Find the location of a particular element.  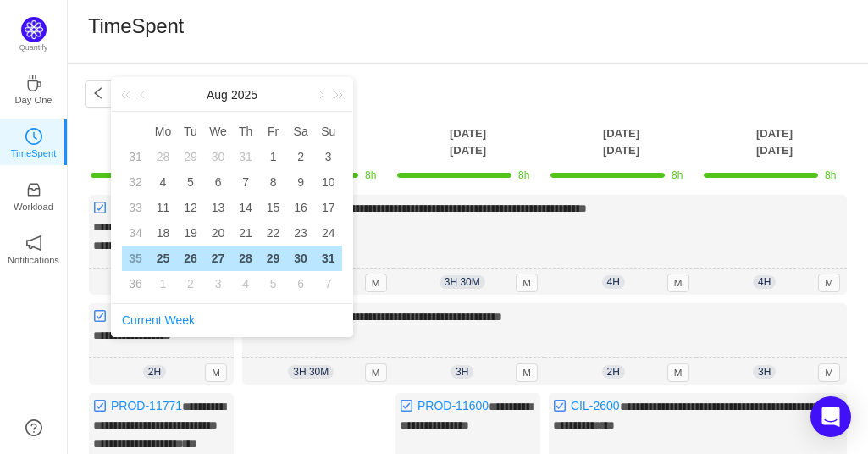

td: August 31, 2025 is located at coordinates (327, 258).